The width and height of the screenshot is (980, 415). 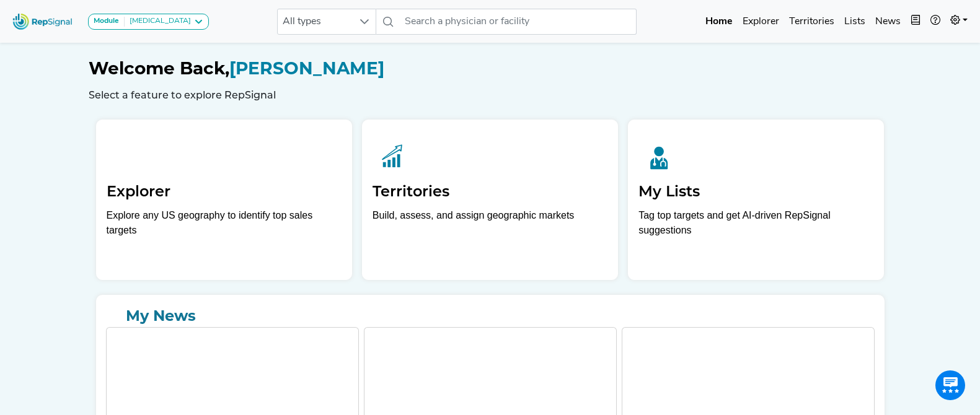 I want to click on a: News, so click(x=887, y=22).